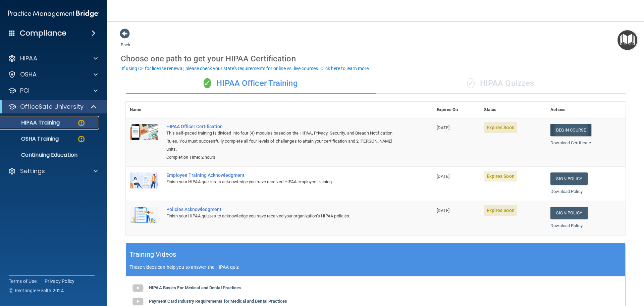 Image resolution: width=644 pixels, height=306 pixels. What do you see at coordinates (153, 254) in the screenshot?
I see `h5: Training Videos` at bounding box center [153, 254].